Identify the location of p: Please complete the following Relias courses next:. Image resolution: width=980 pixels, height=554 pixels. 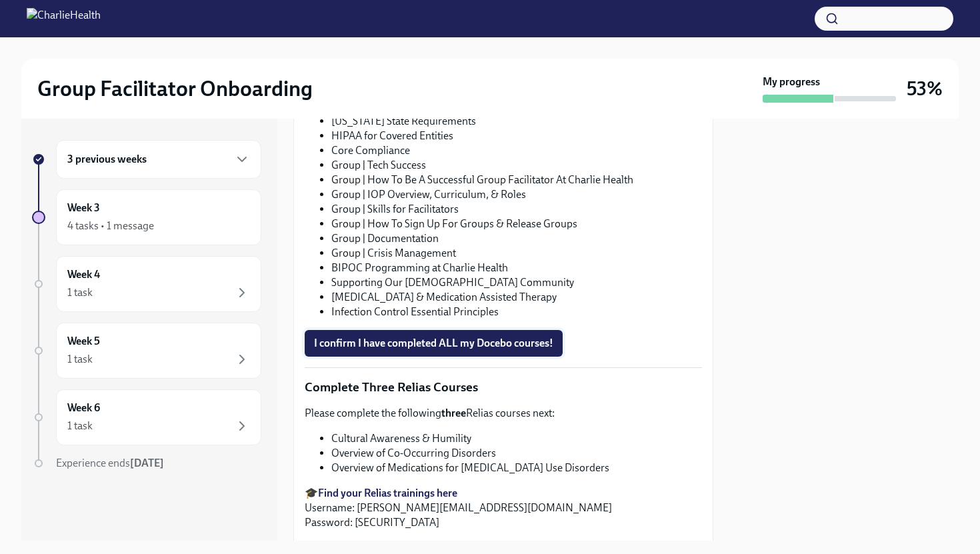
(503, 413).